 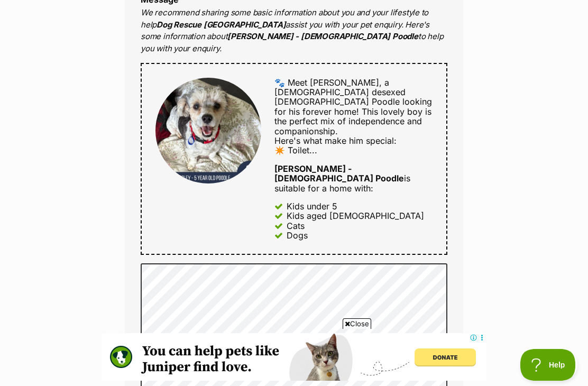 I want to click on span: Close, so click(x=357, y=323).